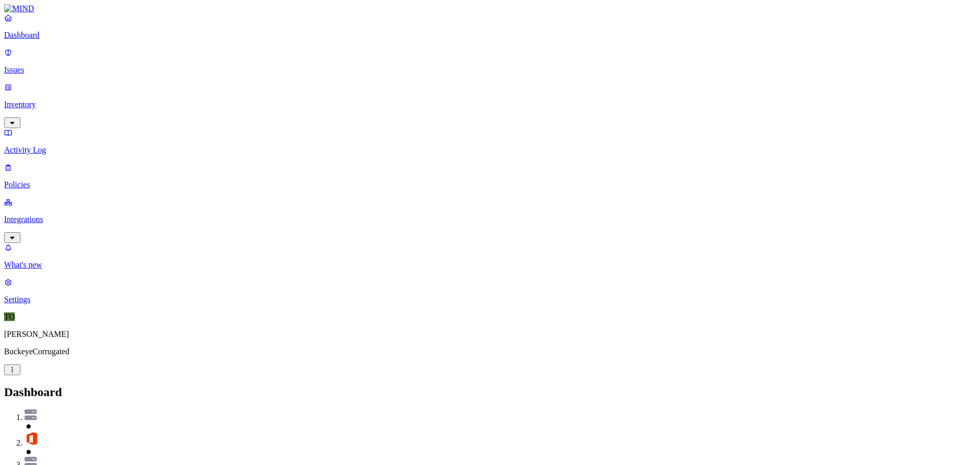 This screenshot has width=980, height=465. Describe the element at coordinates (19, 9) in the screenshot. I see `img: MIND` at that location.